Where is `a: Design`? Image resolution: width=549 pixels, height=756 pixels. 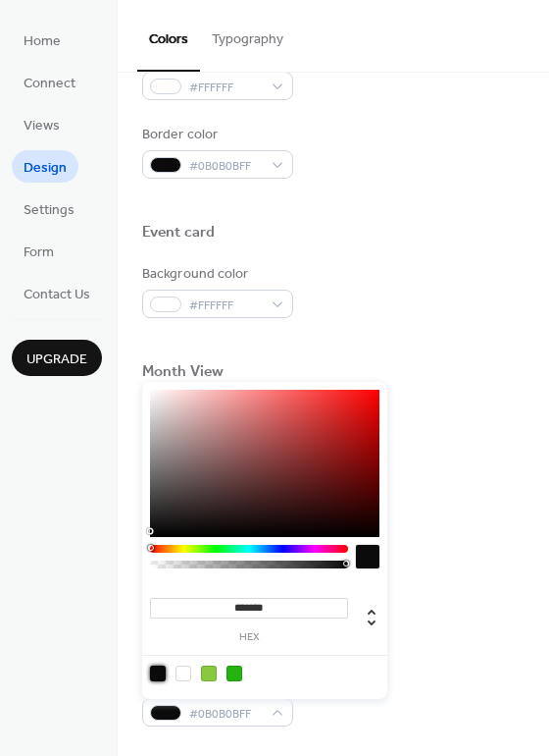 a: Design is located at coordinates (46, 166).